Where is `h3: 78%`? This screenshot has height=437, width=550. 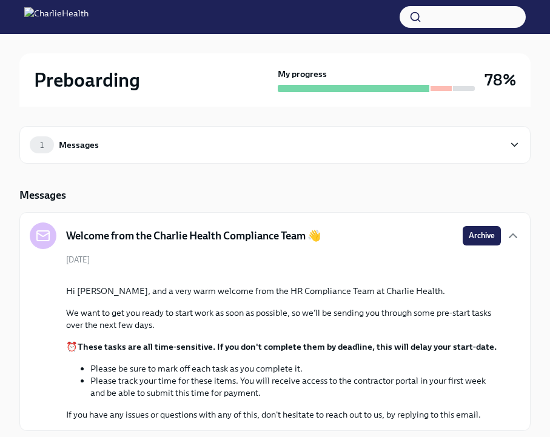
h3: 78% is located at coordinates (500, 80).